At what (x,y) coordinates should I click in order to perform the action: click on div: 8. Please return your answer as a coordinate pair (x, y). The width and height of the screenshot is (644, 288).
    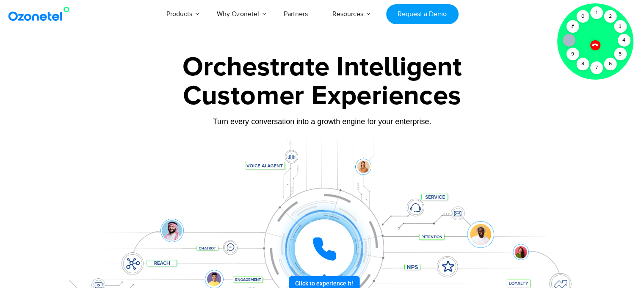
    Looking at the image, I should click on (582, 64).